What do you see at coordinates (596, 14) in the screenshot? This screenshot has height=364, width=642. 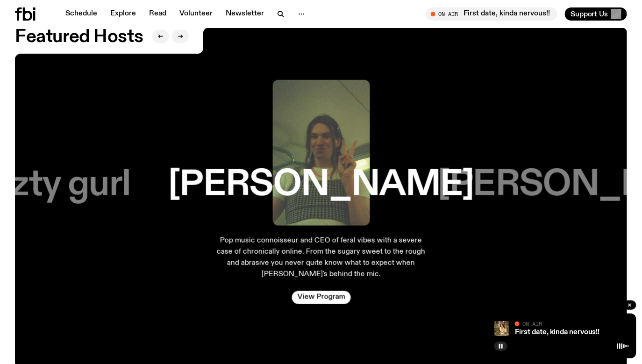 I see `button: Support Us` at bounding box center [596, 14].